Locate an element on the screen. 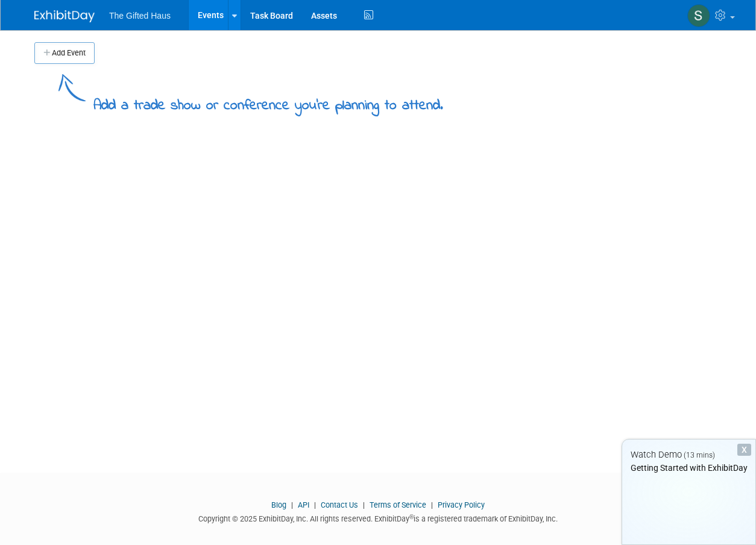 The height and width of the screenshot is (545, 756). div: Watch Demo is located at coordinates (689, 454).